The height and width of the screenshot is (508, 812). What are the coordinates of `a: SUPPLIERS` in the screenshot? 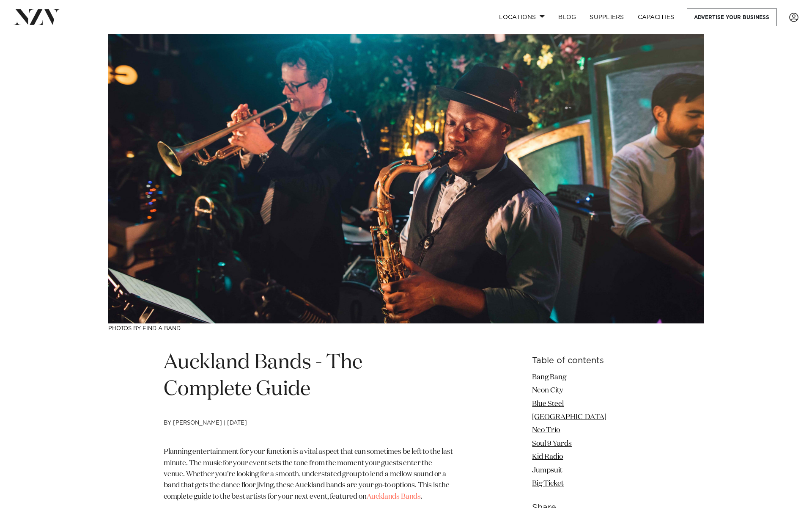 It's located at (606, 17).